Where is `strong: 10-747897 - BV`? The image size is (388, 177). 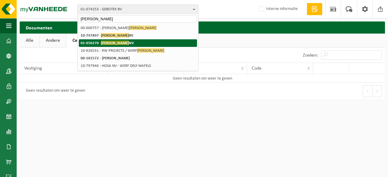 strong: 10-747897 - BV is located at coordinates (107, 35).